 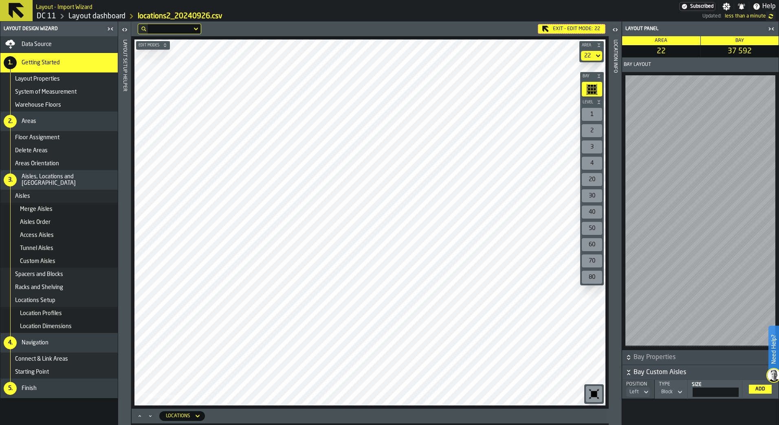 I want to click on span: 22, so click(x=661, y=51).